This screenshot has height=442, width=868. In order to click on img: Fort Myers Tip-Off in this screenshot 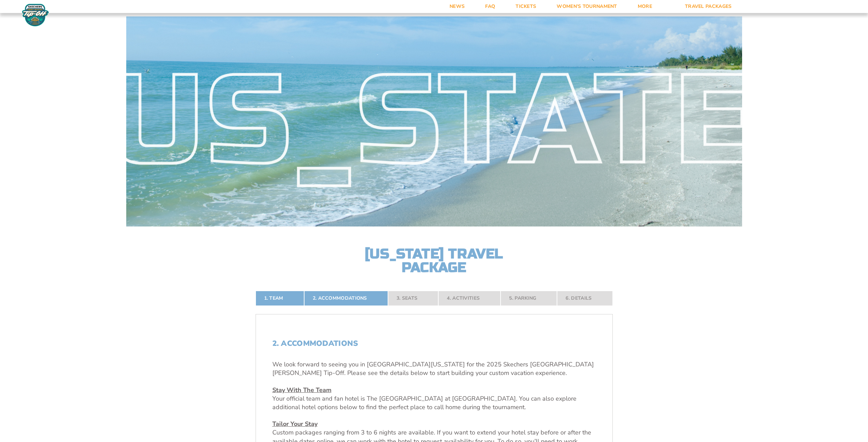, I will do `click(35, 15)`.